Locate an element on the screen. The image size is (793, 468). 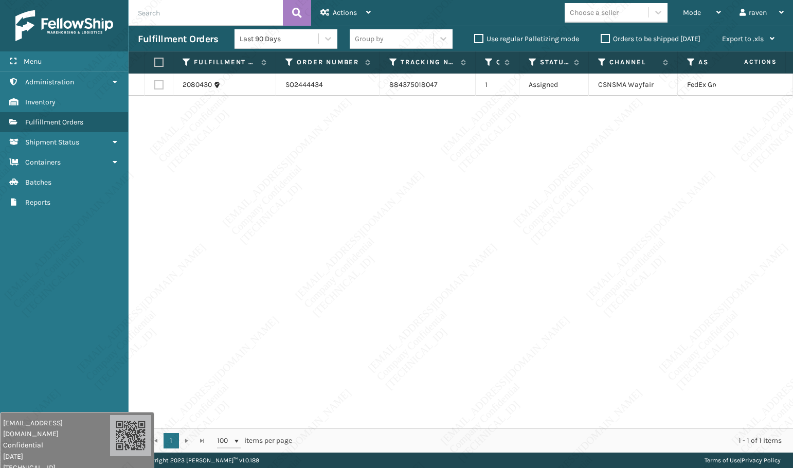
div: Choose a seller is located at coordinates (594, 12).